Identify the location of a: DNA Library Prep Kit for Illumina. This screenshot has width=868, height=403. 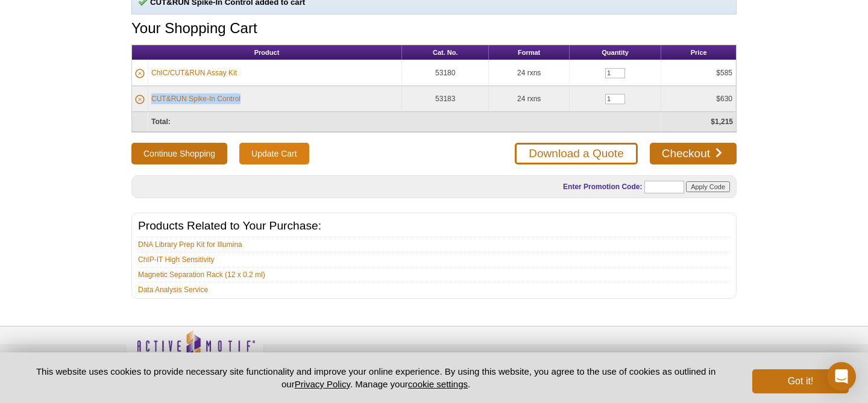
(190, 244).